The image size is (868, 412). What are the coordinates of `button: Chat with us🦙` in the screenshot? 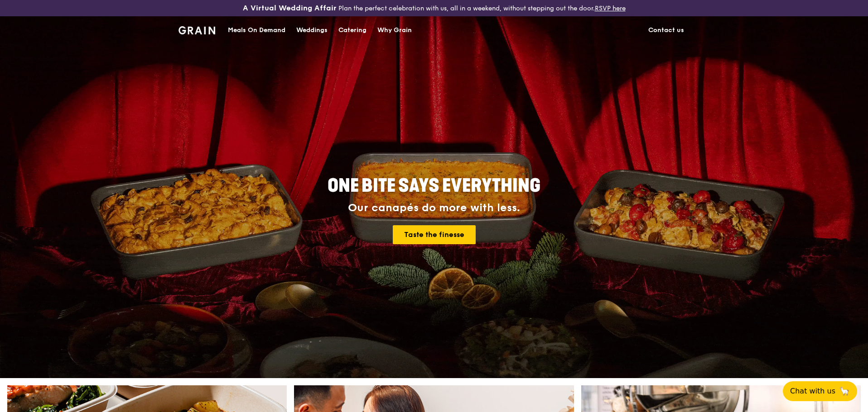 It's located at (819, 392).